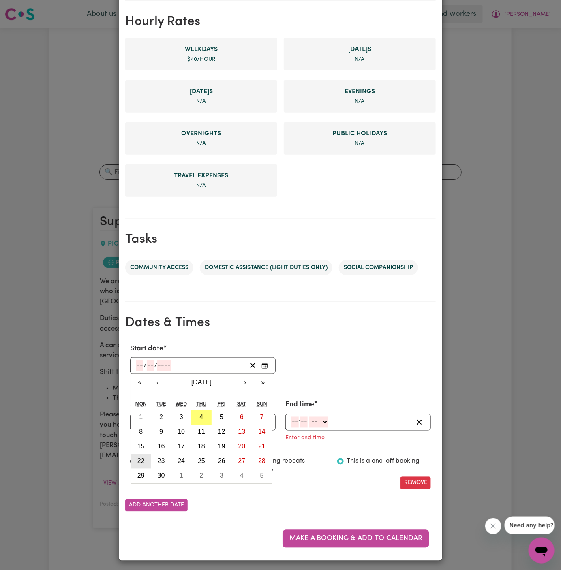 Image resolution: width=561 pixels, height=570 pixels. Describe the element at coordinates (181, 461) in the screenshot. I see `button: September 24, 2025` at that location.